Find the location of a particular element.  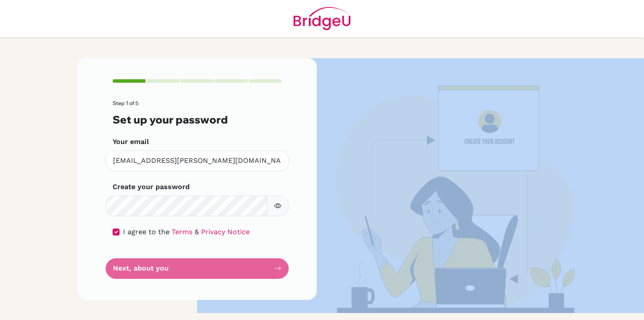

input: Insert your email* is located at coordinates (197, 161).